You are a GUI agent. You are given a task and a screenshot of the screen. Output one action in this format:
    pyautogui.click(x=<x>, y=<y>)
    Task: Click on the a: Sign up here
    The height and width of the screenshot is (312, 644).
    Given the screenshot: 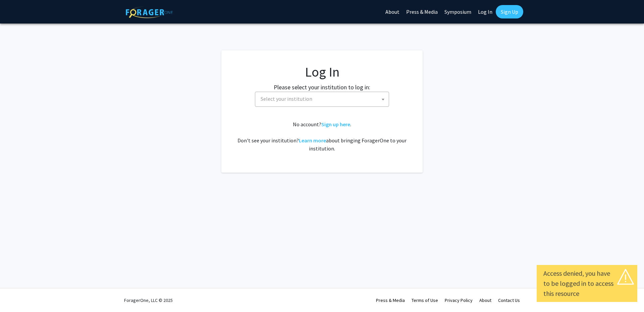 What is the action you would take?
    pyautogui.click(x=335, y=124)
    